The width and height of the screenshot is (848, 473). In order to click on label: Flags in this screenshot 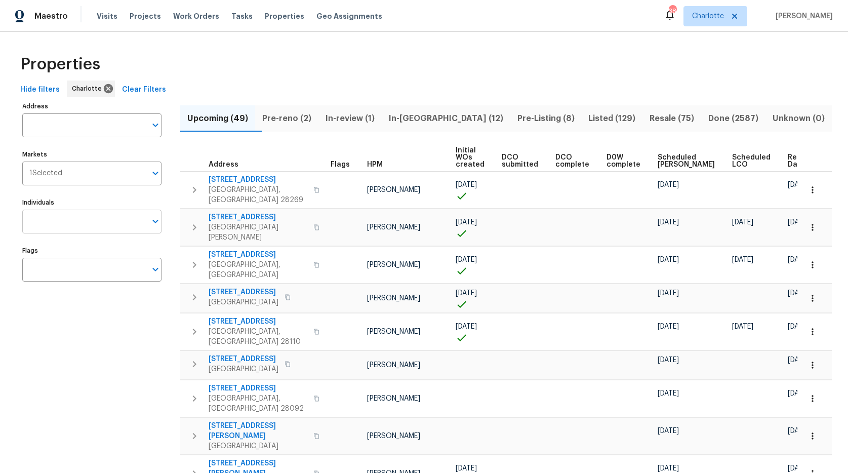, I will do `click(92, 251)`.